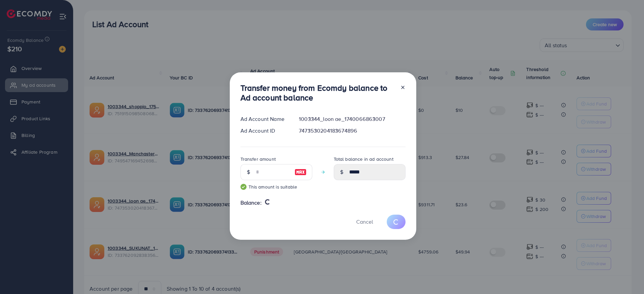 The image size is (644, 294). Describe the element at coordinates (364, 159) in the screenshot. I see `label: Total balance in ad account` at that location.